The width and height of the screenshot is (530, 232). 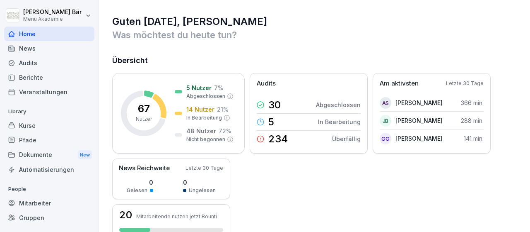 What do you see at coordinates (399, 83) in the screenshot?
I see `p: Am aktivsten` at bounding box center [399, 83].